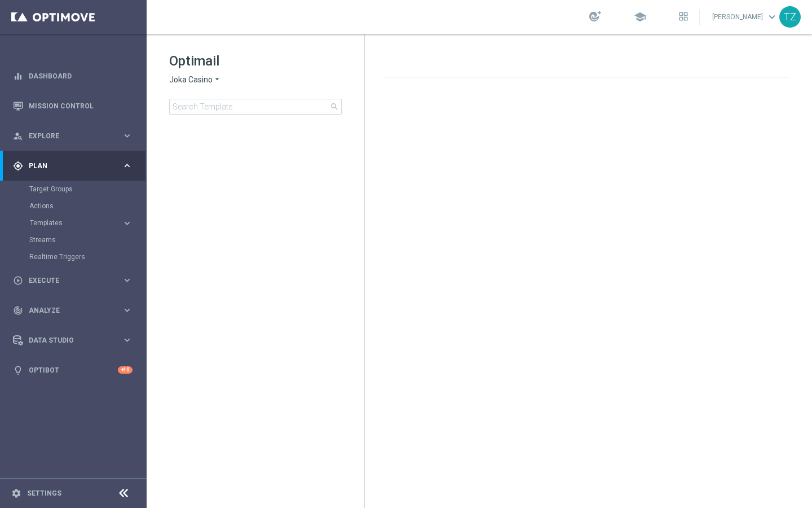 The width and height of the screenshot is (812, 508). I want to click on span: search, so click(335, 107).